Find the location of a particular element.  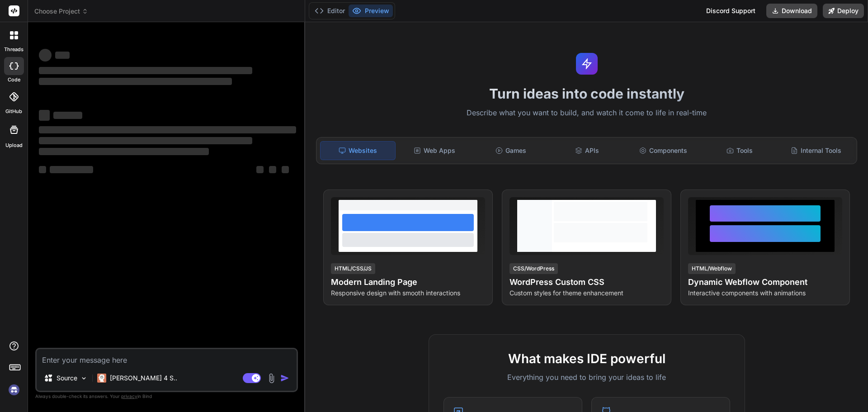

div: Games is located at coordinates (511, 150).